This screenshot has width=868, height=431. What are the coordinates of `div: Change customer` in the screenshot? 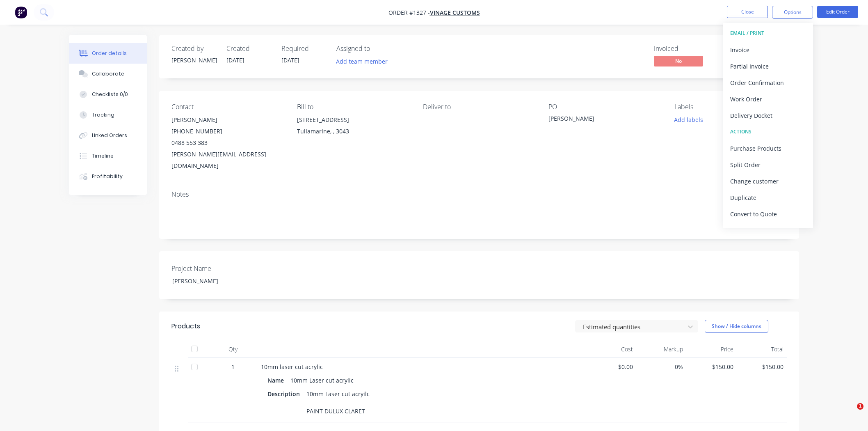 It's located at (768, 181).